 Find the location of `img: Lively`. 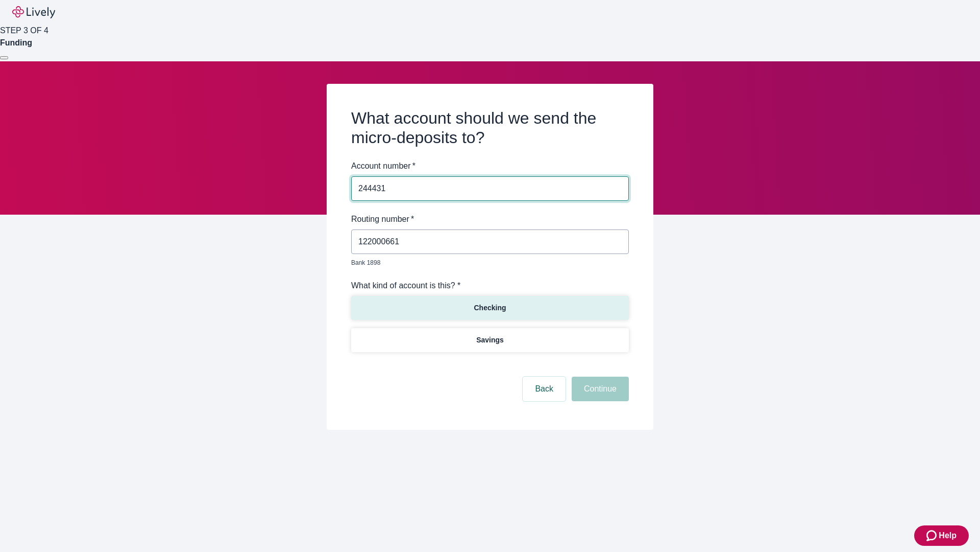

img: Lively is located at coordinates (34, 12).